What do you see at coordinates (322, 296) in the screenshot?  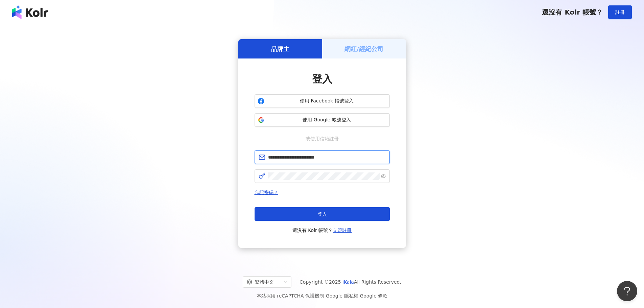 I see `span: 本站採用 reCAPTCHA 保護機制` at bounding box center [322, 296].